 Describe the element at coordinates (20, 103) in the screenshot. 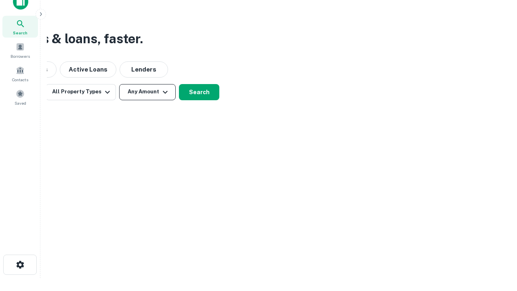

I see `span: Saved` at that location.